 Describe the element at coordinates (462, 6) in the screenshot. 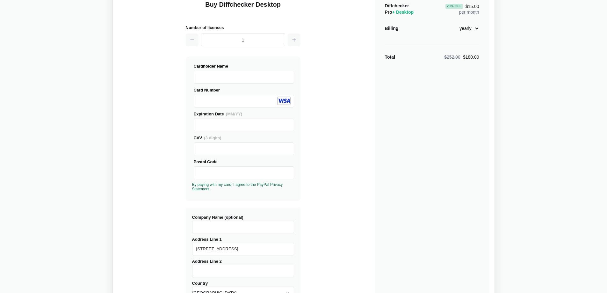

I see `span: $15.00` at that location.